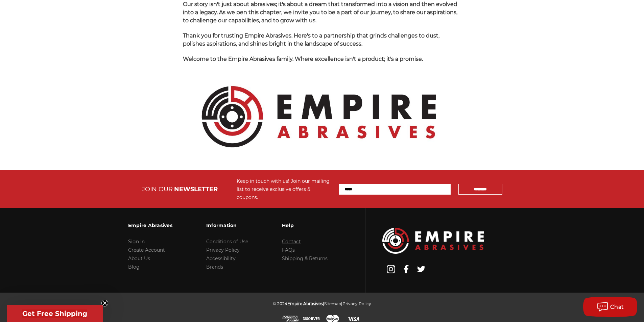  I want to click on img: Empire Abrasives Official Logo - Premium Quality Abrasives Supplier, so click(319, 117).